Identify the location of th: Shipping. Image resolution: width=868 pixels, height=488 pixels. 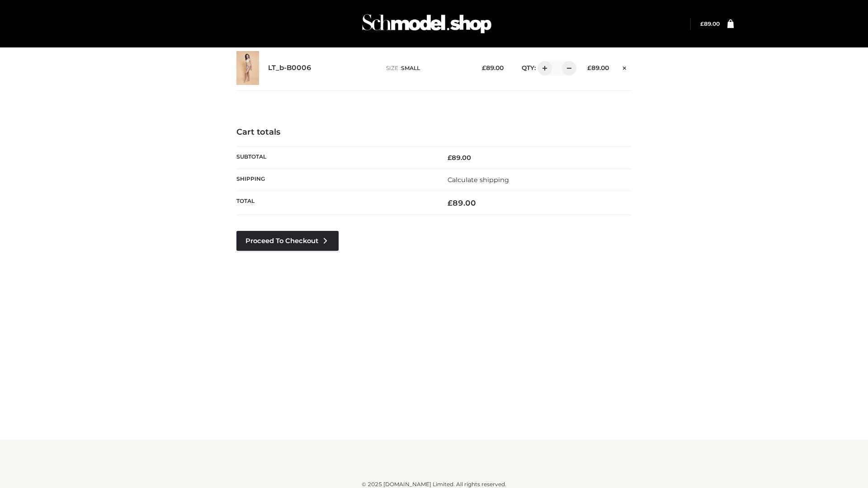
(335, 179).